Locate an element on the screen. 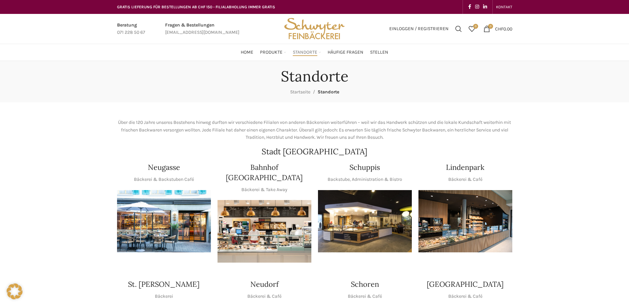  div: Suchen is located at coordinates (458, 29).